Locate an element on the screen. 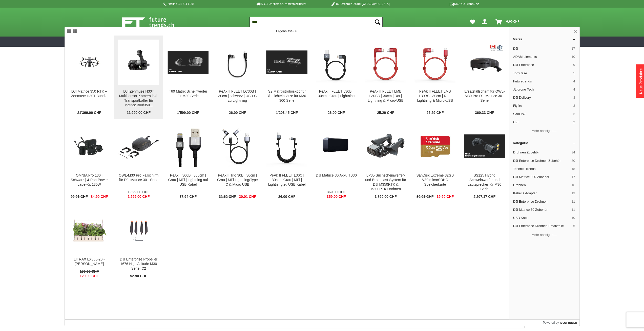 This screenshot has height=331, width=644. img: LITRAX LX306-20 - LOUIS Küchengarten is located at coordinates (89, 230).